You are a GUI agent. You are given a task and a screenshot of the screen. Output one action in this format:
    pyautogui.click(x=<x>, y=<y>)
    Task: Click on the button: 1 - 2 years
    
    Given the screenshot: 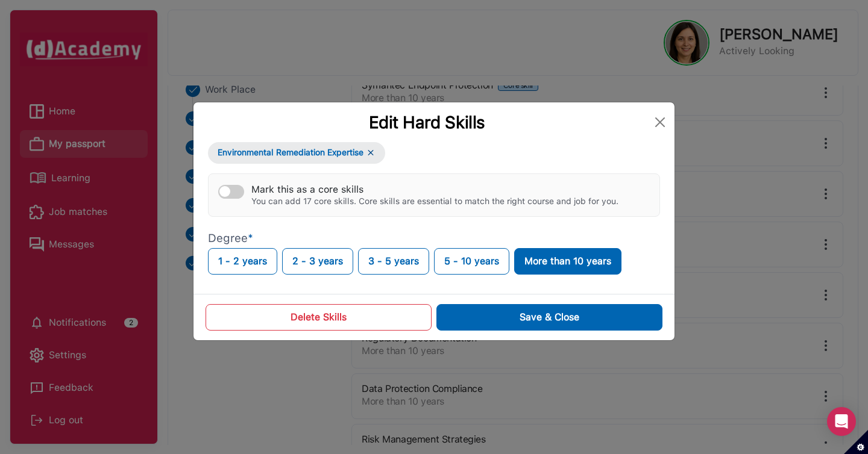 What is the action you would take?
    pyautogui.click(x=243, y=261)
    